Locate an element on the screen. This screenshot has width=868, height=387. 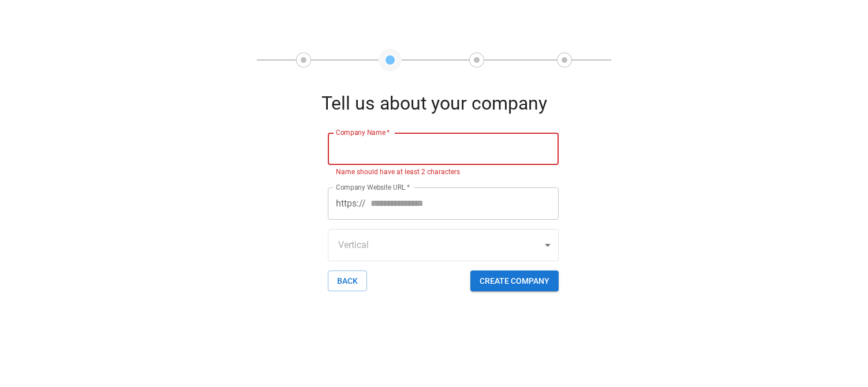
label: Company Name is located at coordinates (363, 132).